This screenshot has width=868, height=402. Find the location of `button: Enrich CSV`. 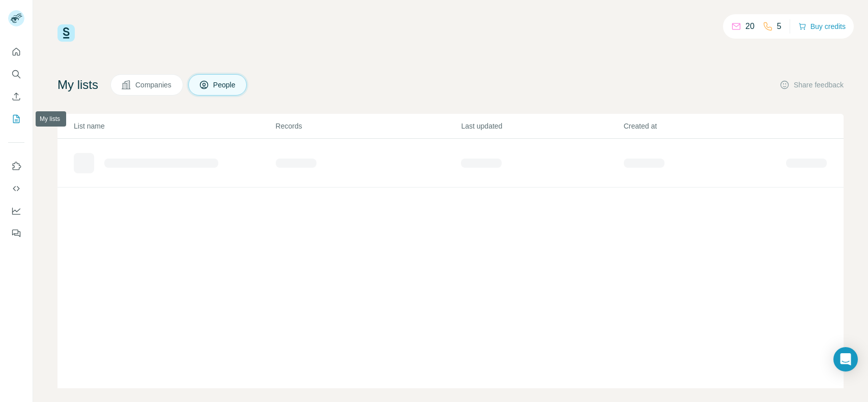

button: Enrich CSV is located at coordinates (16, 97).